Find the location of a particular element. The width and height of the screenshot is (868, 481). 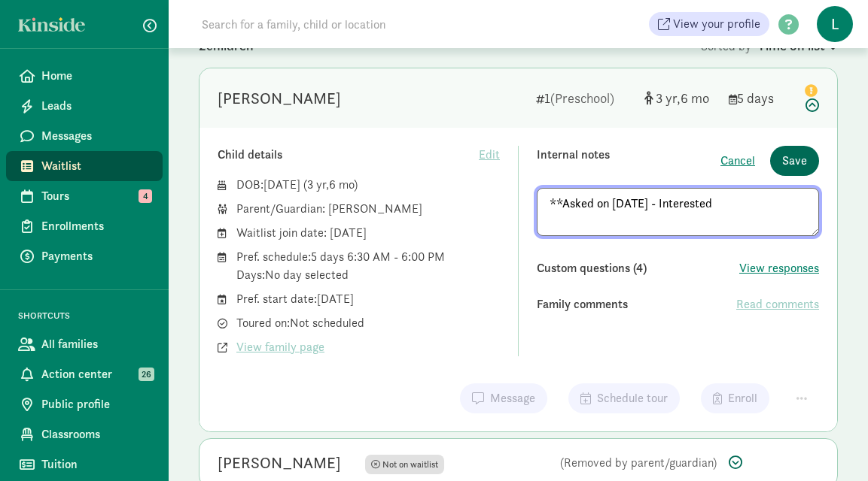

a: Tours 4 is located at coordinates (84, 197).